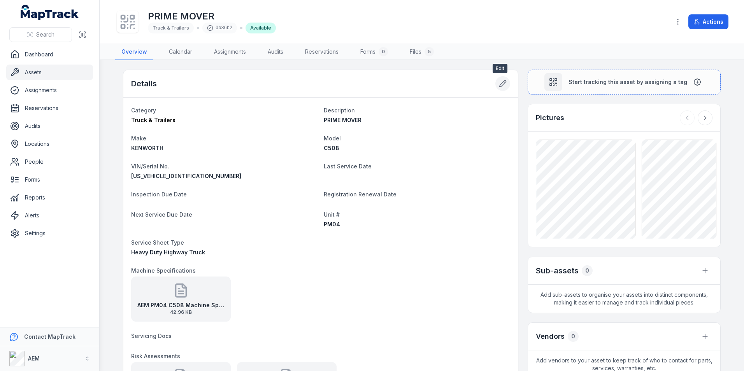  What do you see at coordinates (332, 224) in the screenshot?
I see `span: PM04` at bounding box center [332, 224].